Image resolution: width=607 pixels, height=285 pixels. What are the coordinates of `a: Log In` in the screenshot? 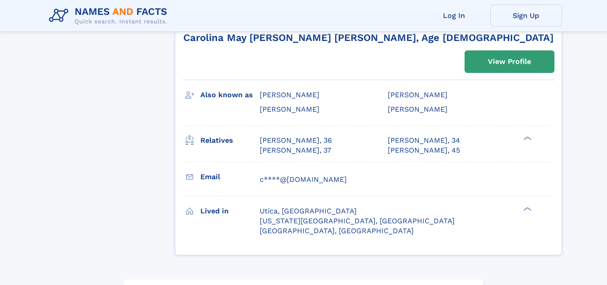 It's located at (454, 15).